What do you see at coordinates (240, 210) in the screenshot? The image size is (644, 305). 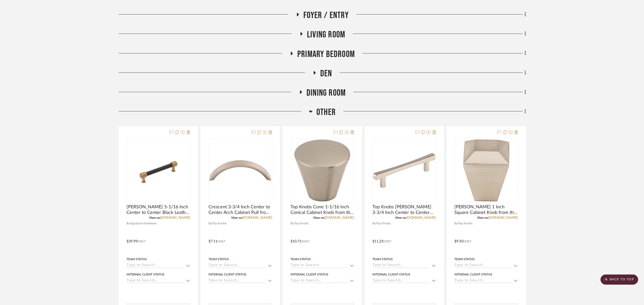 I see `span: Crescent 3-3/4 Inch Center to Center Arch Cabinet Pull from the Nouveau Collection` at bounding box center [240, 210].